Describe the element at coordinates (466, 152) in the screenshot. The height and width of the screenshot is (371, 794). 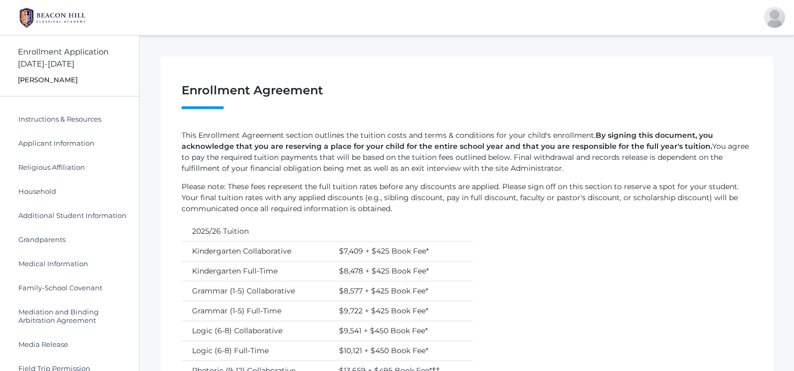
I see `p: This Enrollment Agreement section outlines the tuition costs and terms & conditions for your chil...` at that location.